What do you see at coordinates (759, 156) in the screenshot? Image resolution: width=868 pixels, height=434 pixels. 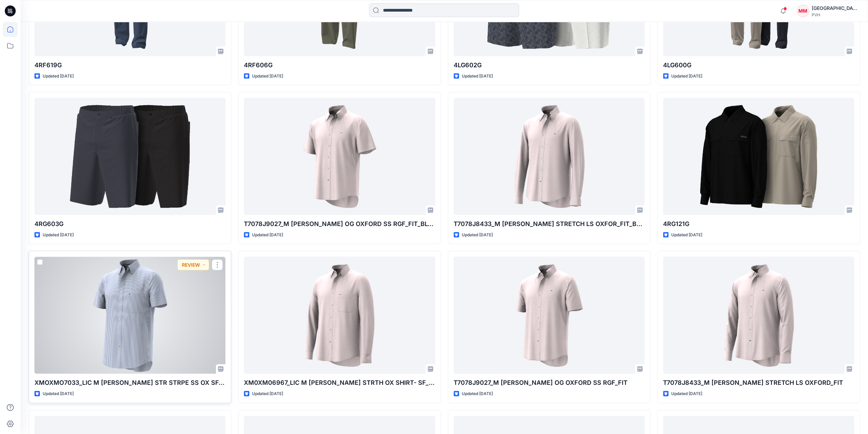 I see `a: 4RG121G` at bounding box center [759, 156].